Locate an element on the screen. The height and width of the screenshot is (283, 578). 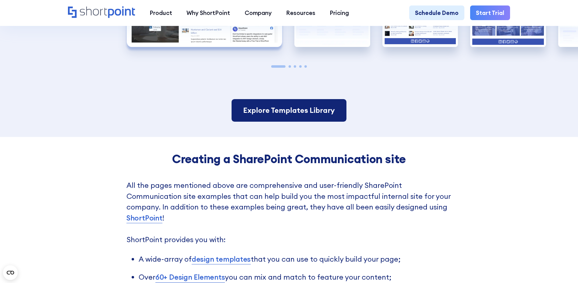
div: Why ShortPoint is located at coordinates (208, 13).